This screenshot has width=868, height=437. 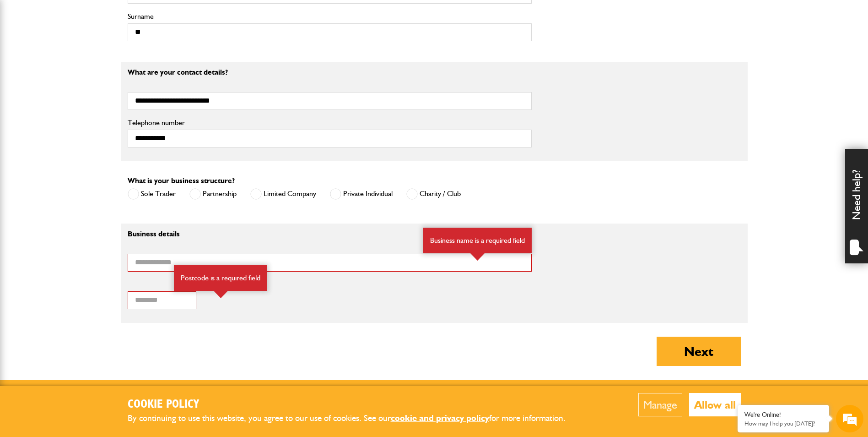 What do you see at coordinates (784, 415) in the screenshot?
I see `div: We're Online!` at bounding box center [784, 415].